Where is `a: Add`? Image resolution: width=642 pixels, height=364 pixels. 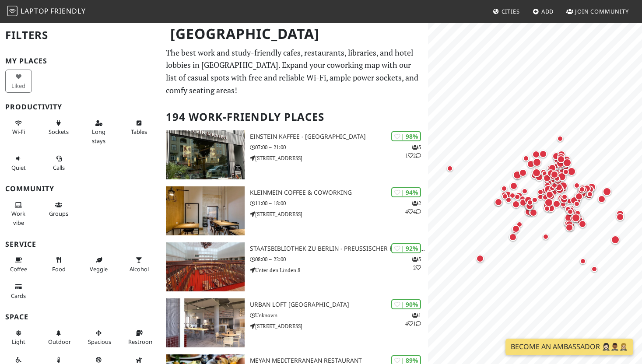
a: Add is located at coordinates (543, 12).